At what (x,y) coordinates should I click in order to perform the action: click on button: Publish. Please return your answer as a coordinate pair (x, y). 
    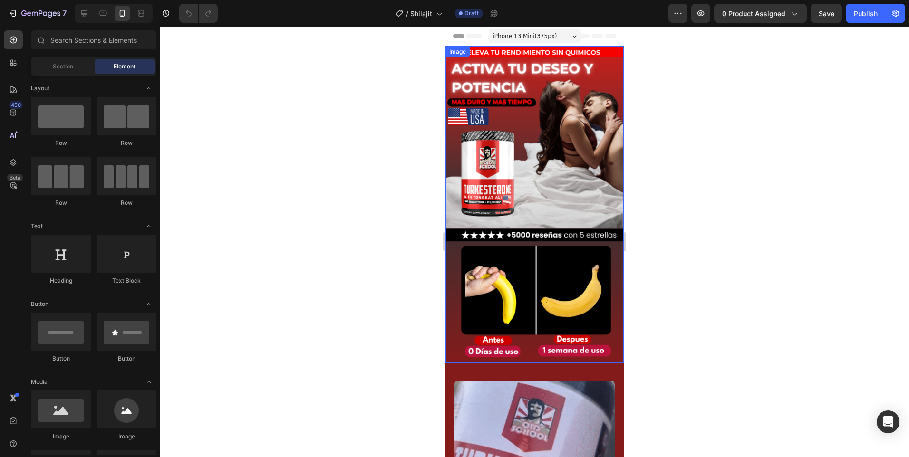
    Looking at the image, I should click on (865, 13).